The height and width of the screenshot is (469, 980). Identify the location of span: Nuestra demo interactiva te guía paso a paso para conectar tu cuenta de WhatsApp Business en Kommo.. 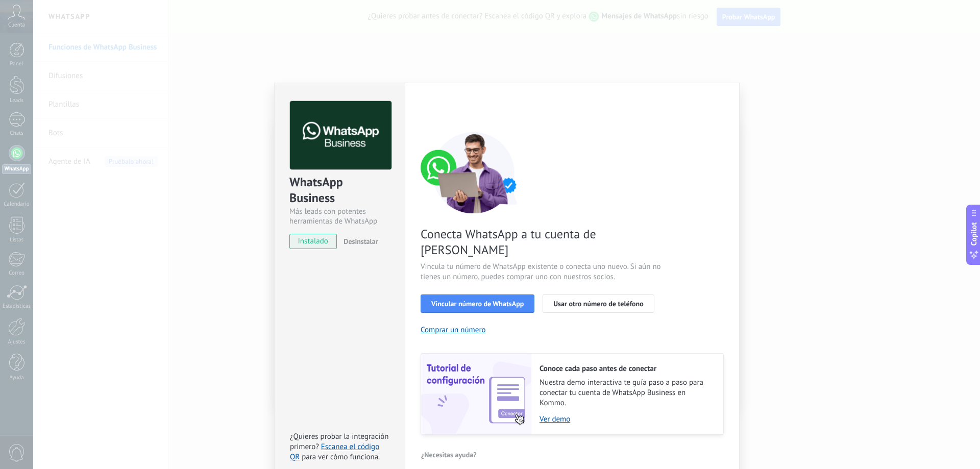
(626, 393).